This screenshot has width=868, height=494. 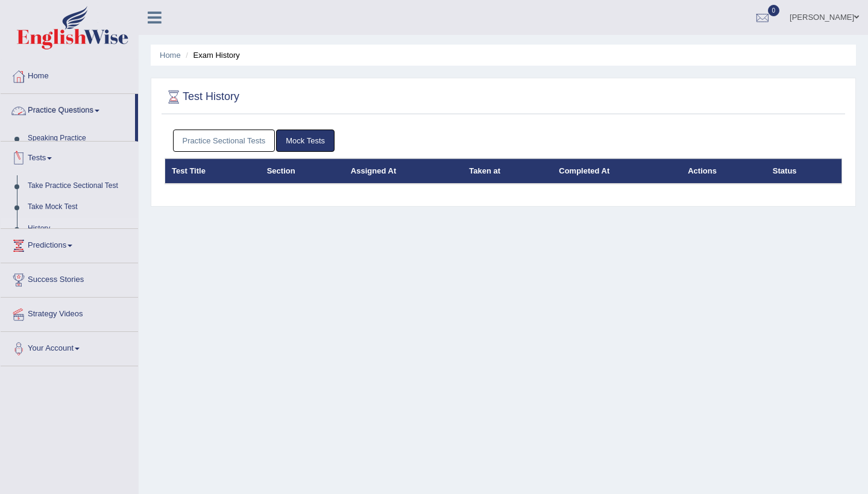 I want to click on h2: Test History, so click(x=202, y=97).